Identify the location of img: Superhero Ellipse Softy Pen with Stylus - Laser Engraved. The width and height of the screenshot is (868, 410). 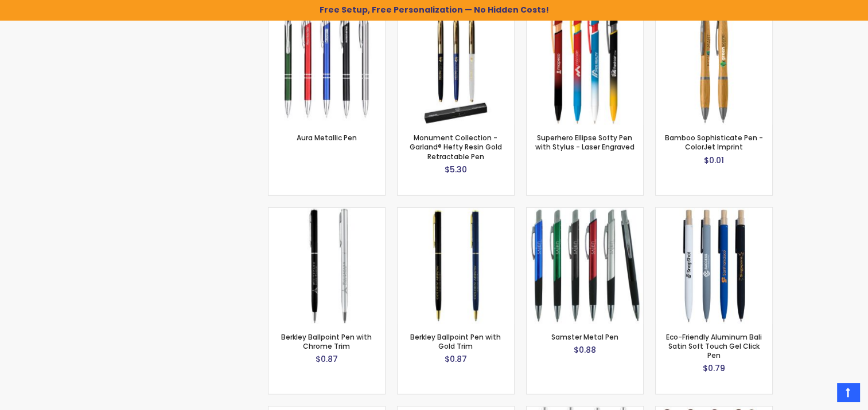
(584, 66).